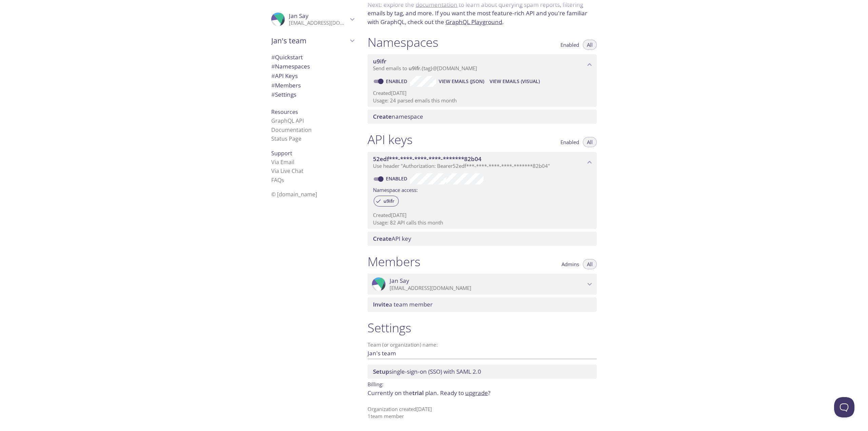 The height and width of the screenshot is (431, 868). What do you see at coordinates (286, 85) in the screenshot?
I see `span: Members` at bounding box center [286, 85].